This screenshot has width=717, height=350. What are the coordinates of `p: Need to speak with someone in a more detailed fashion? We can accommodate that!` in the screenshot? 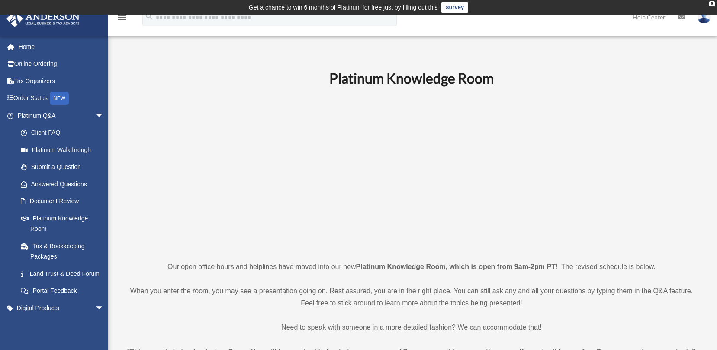 It's located at (412, 327).